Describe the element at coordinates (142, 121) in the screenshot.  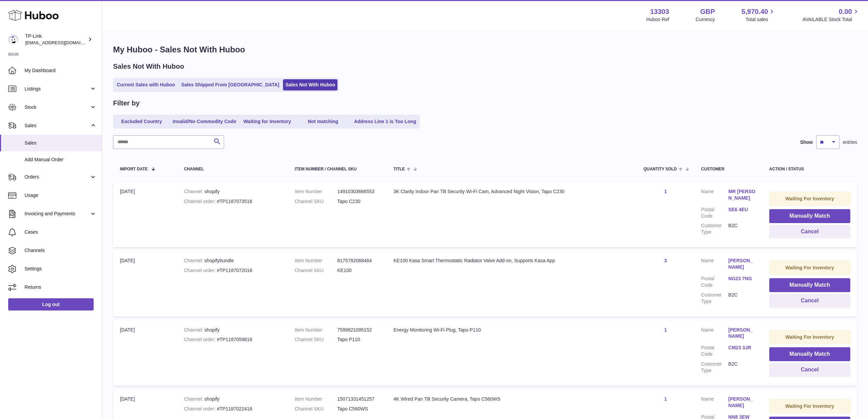
I see `a: Excluded Country` at that location.